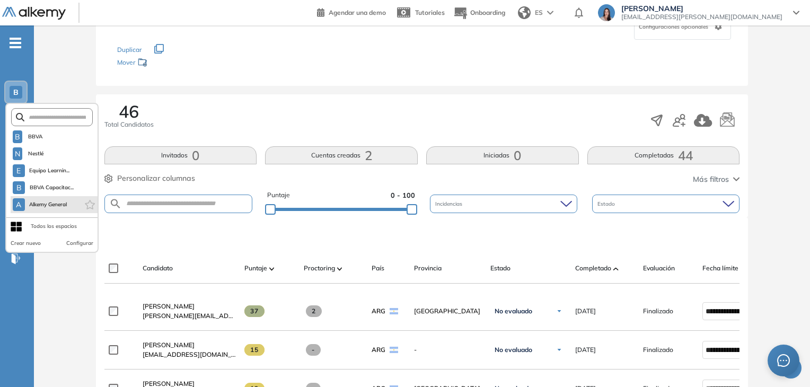 Image resolution: width=810 pixels, height=387 pixels. I want to click on span: A, so click(19, 205).